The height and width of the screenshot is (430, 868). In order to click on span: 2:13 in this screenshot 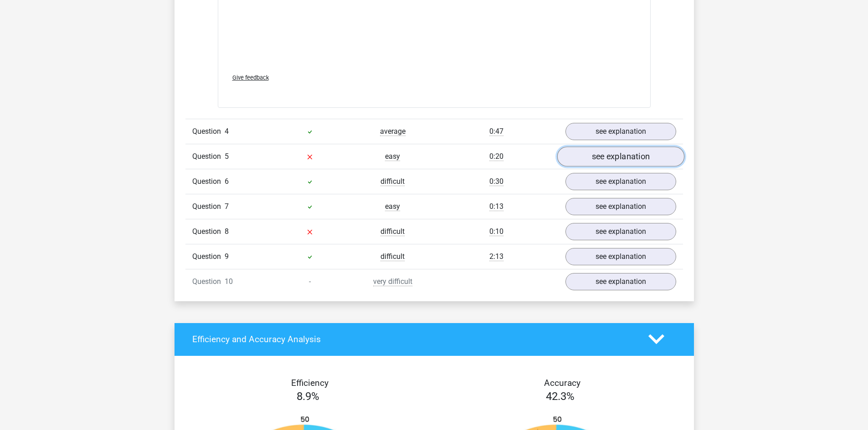, I will do `click(496, 257)`.